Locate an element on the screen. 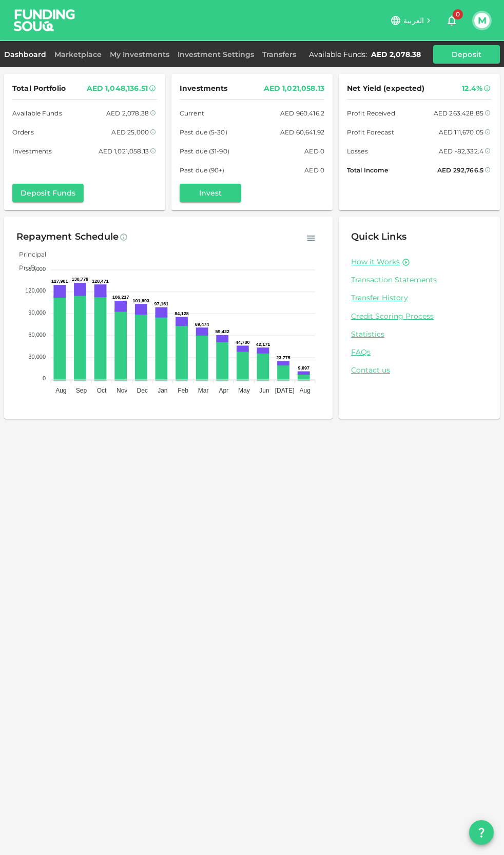 This screenshot has height=855, width=504. a: Transfers is located at coordinates (279, 54).